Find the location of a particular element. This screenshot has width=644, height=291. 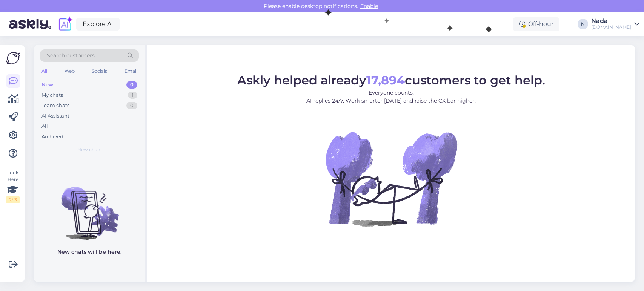

div: New is located at coordinates (47, 85).